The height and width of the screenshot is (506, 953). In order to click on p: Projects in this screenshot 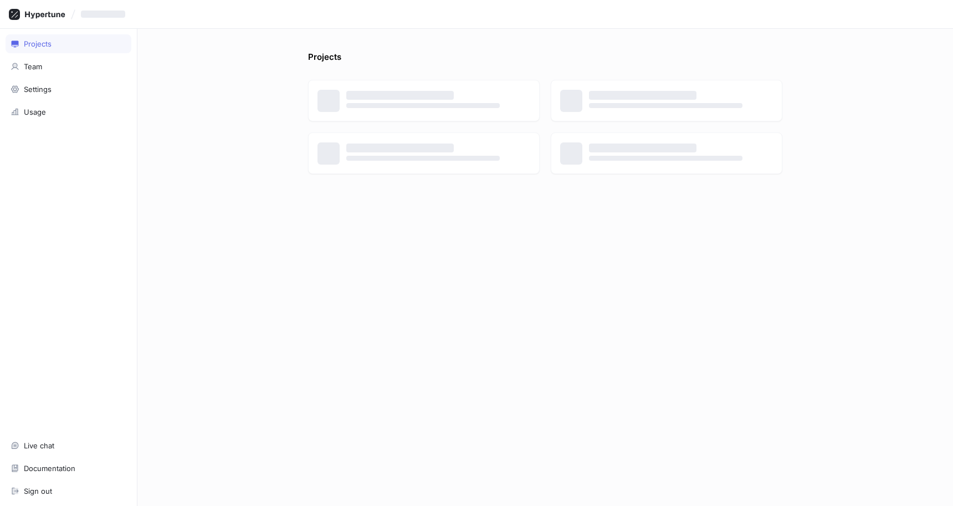, I will do `click(325, 60)`.